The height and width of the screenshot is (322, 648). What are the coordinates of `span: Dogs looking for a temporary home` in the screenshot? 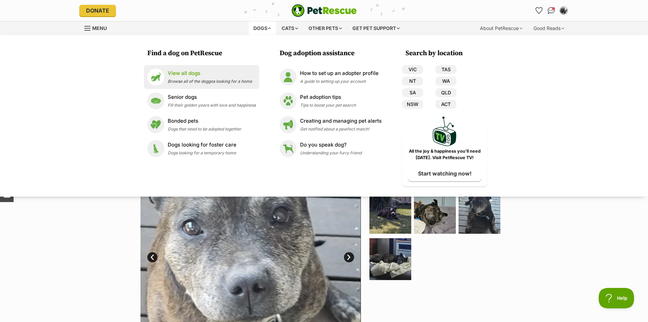 It's located at (202, 152).